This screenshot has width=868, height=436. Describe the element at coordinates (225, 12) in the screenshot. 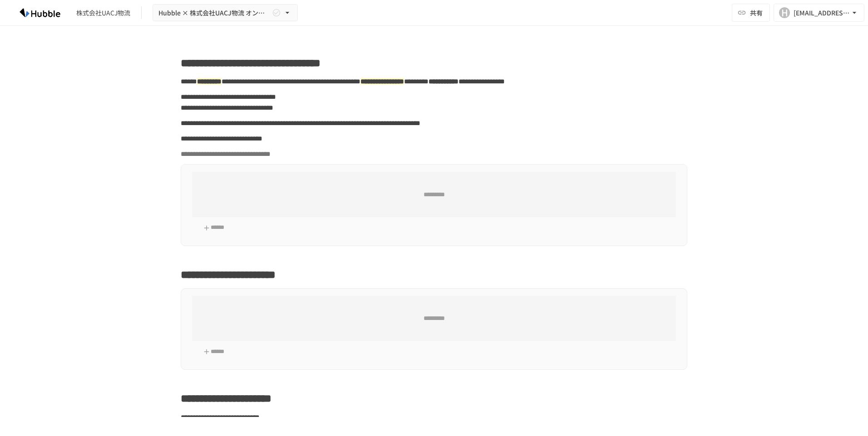

I see `button: Hubble × 株式会社UACJ物流 オンボーディングプロジェクト` at that location.